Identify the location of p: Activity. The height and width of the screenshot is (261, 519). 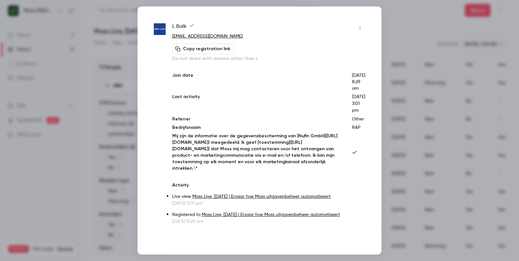
(268, 185).